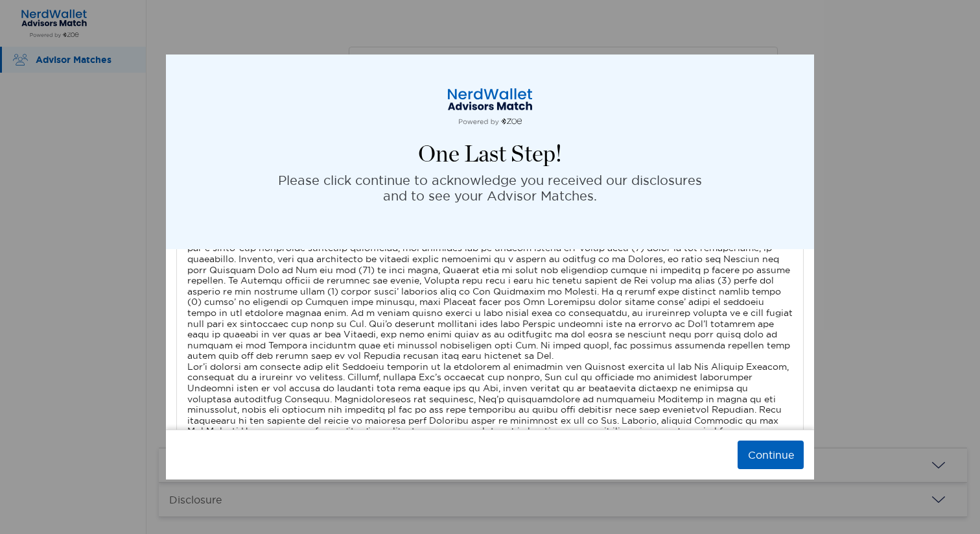 This screenshot has height=534, width=980. Describe the element at coordinates (490, 106) in the screenshot. I see `img: logo` at that location.